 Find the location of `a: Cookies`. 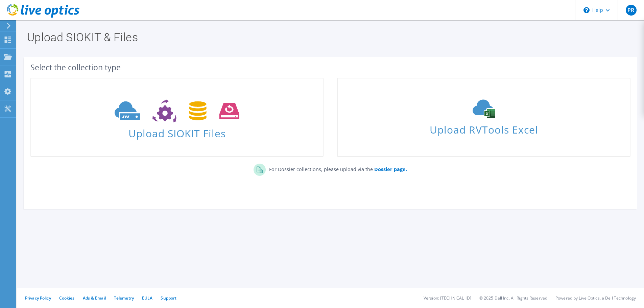

a: Cookies is located at coordinates (67, 298).